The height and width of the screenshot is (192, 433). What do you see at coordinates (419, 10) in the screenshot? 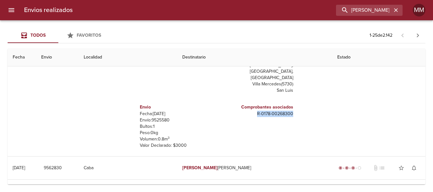
I see `div: Abrir información de usuario` at bounding box center [419, 10].